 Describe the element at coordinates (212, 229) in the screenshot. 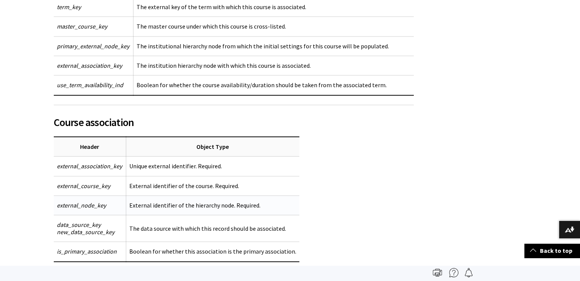

I see `td: The data source with which this record should be associated.` at that location.